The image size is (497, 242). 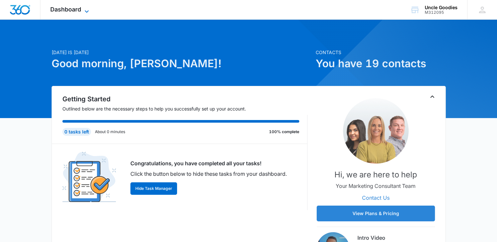 I want to click on p: Outlined below are the necessary steps to help you successfully set up your account., so click(x=185, y=109).